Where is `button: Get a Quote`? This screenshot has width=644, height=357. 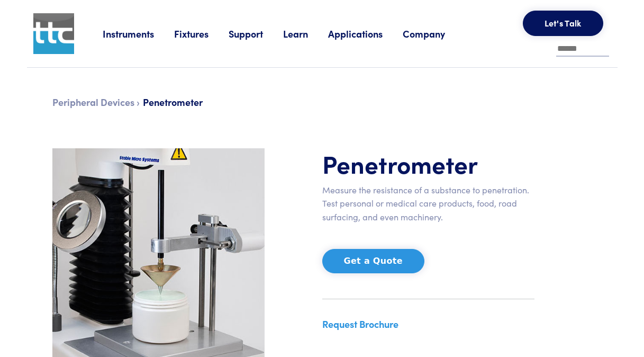 button: Get a Quote is located at coordinates (373, 261).